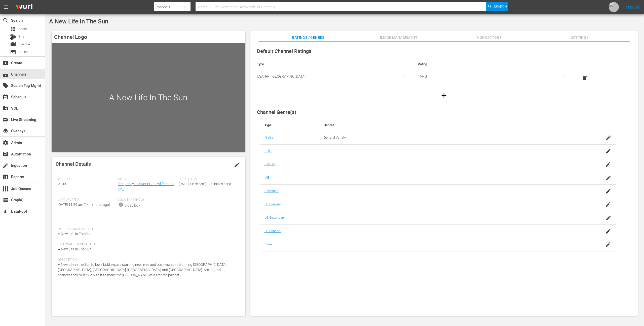 This screenshot has height=326, width=644. I want to click on button: edit, so click(237, 165).